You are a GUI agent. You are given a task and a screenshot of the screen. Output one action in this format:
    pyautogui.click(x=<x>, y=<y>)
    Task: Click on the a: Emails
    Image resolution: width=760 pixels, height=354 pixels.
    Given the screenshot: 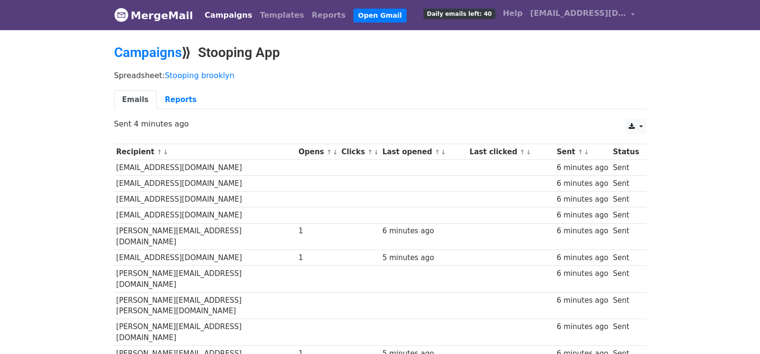 What is the action you would take?
    pyautogui.click(x=135, y=100)
    